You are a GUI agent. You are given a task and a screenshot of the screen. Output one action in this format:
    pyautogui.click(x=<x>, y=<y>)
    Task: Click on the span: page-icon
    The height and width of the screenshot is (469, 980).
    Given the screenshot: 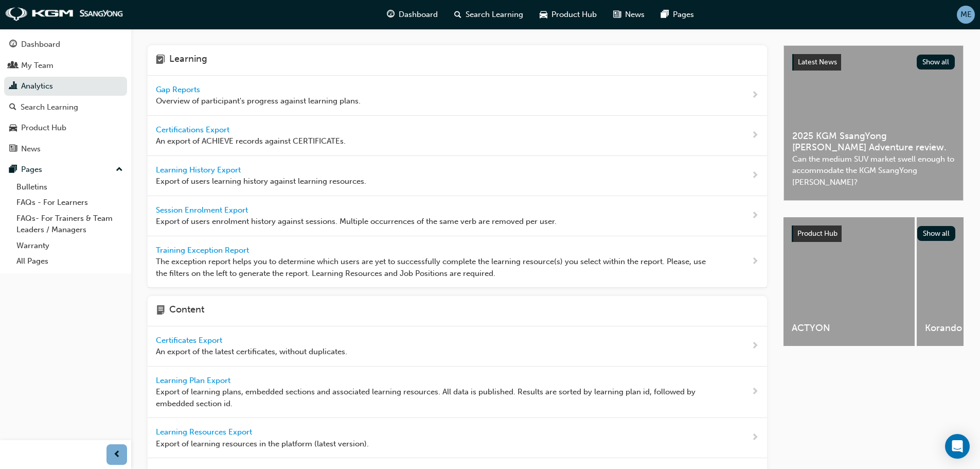 What is the action you would take?
    pyautogui.click(x=160, y=311)
    